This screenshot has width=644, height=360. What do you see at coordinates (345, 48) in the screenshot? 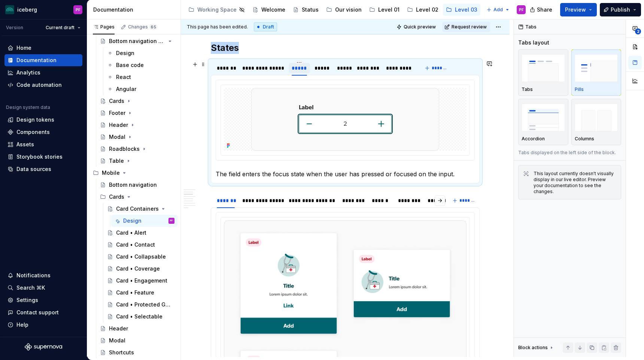
I see `h2: States` at bounding box center [345, 48].